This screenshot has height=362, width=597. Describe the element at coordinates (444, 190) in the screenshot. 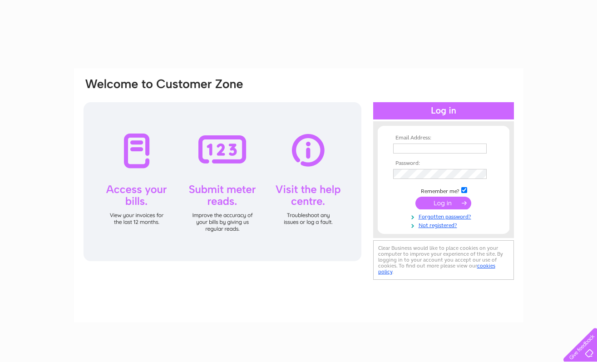

I see `td: Remember me?` at that location.